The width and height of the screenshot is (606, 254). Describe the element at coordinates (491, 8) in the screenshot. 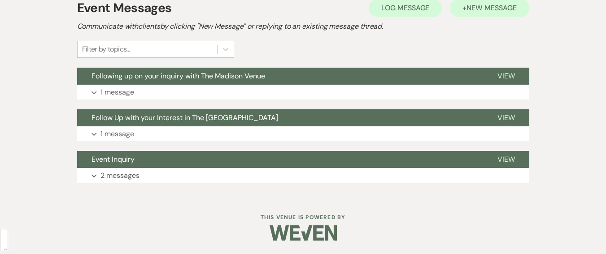

I see `span: New Message` at that location.